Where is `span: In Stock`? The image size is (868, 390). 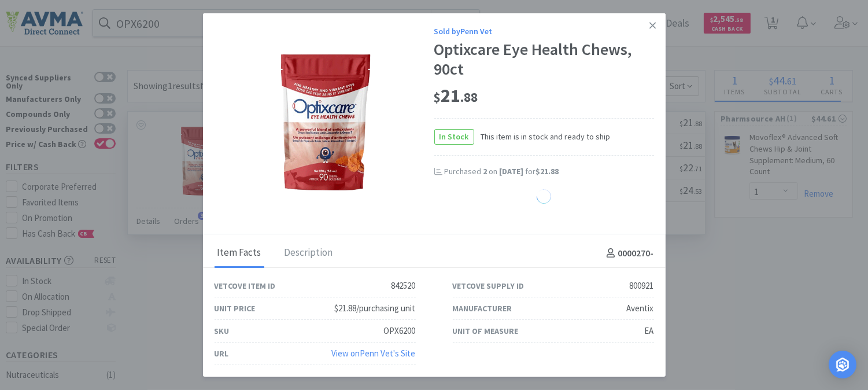
span: In Stock is located at coordinates (454, 137).